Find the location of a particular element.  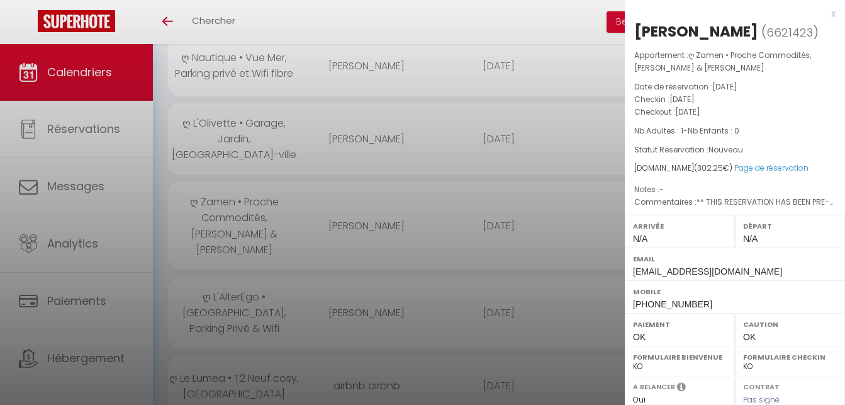

label: Contrat is located at coordinates (762, 385).